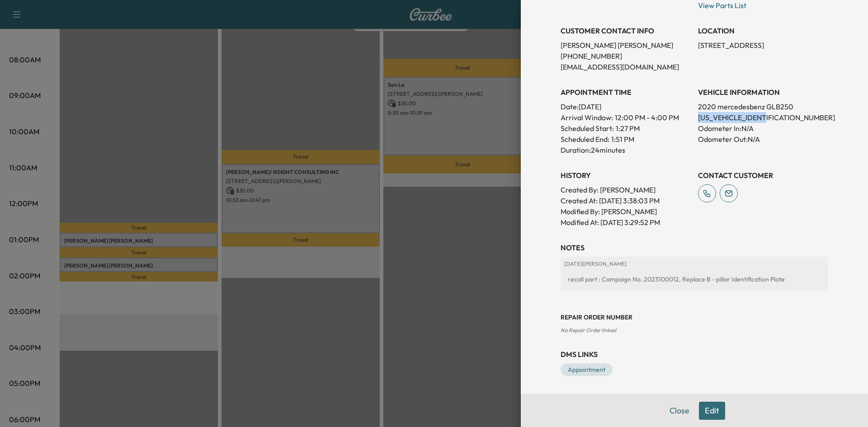 This screenshot has width=868, height=427. What do you see at coordinates (763, 107) in the screenshot?
I see `p: 2020 mercedesbenz GLB250` at bounding box center [763, 107].